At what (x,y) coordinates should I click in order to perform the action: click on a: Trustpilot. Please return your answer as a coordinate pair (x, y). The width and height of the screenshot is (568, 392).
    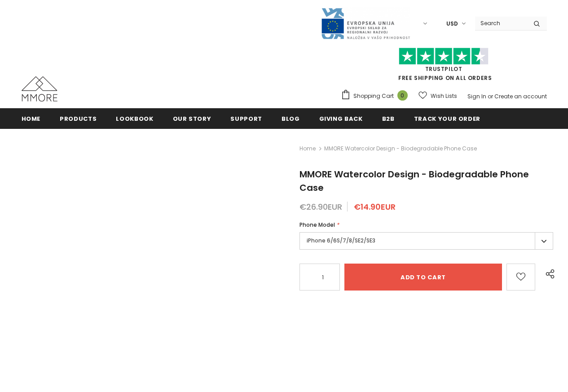
    Looking at the image, I should click on (444, 69).